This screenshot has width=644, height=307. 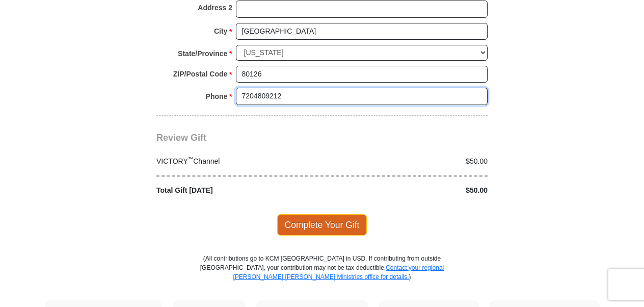 I want to click on strong: Phone, so click(x=217, y=96).